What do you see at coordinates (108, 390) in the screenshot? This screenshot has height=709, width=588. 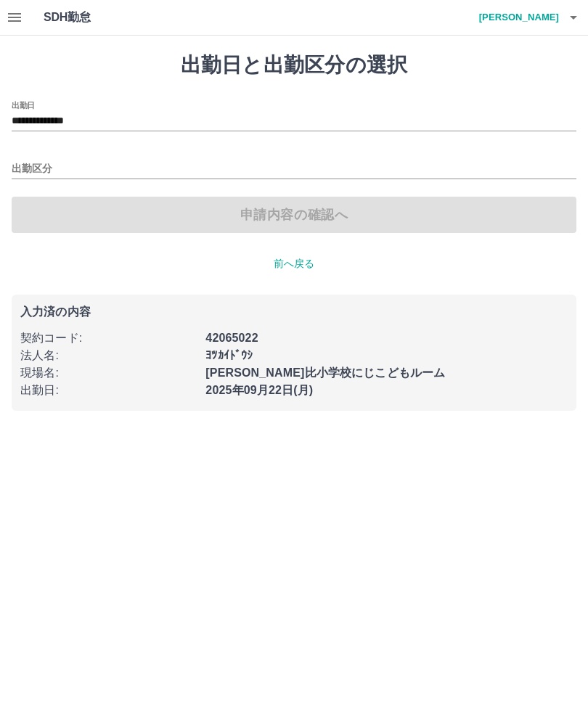 I see `p: 出勤日 :` at bounding box center [108, 390].